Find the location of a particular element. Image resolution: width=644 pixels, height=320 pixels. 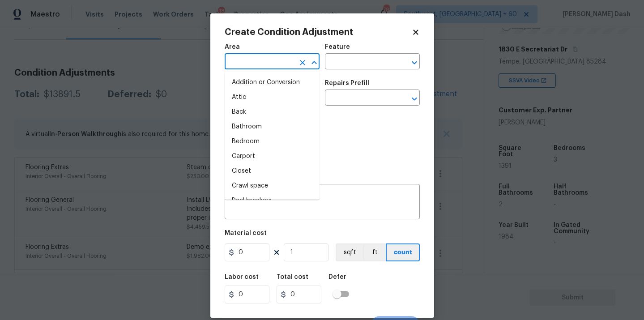

button: Clear is located at coordinates (303, 63).